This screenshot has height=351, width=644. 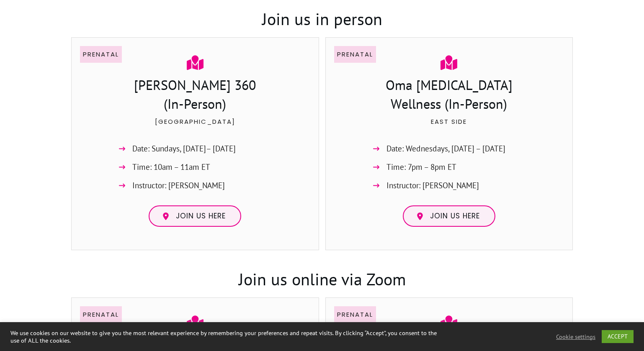 What do you see at coordinates (449, 127) in the screenshot?
I see `p: East Side` at bounding box center [449, 127].